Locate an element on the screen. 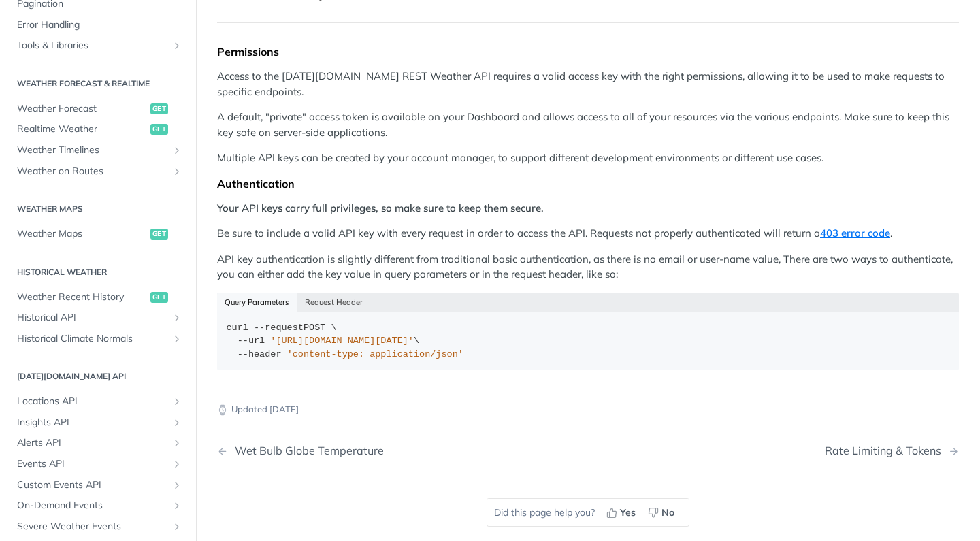 This screenshot has width=980, height=541. a: Previous Page: Wet Bulb Globe Temperature is located at coordinates (376, 450).